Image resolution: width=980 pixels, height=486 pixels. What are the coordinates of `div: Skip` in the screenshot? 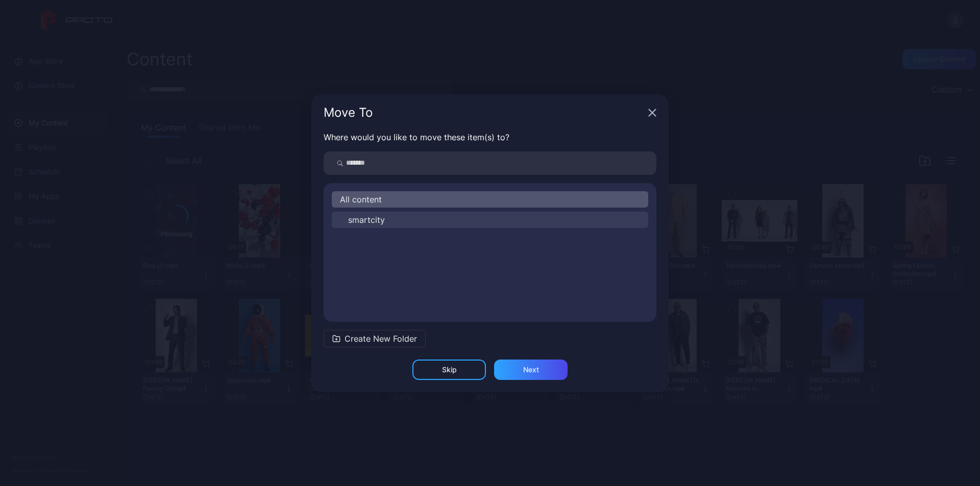 It's located at (449, 370).